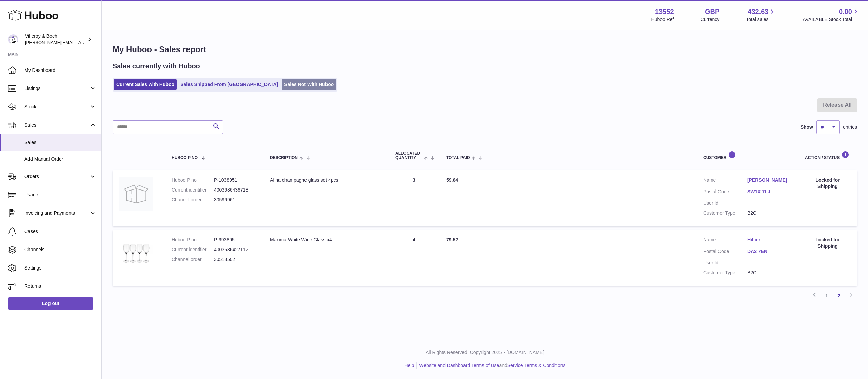 The height and width of the screenshot is (379, 868). Describe the element at coordinates (60, 231) in the screenshot. I see `span: Cases` at that location.